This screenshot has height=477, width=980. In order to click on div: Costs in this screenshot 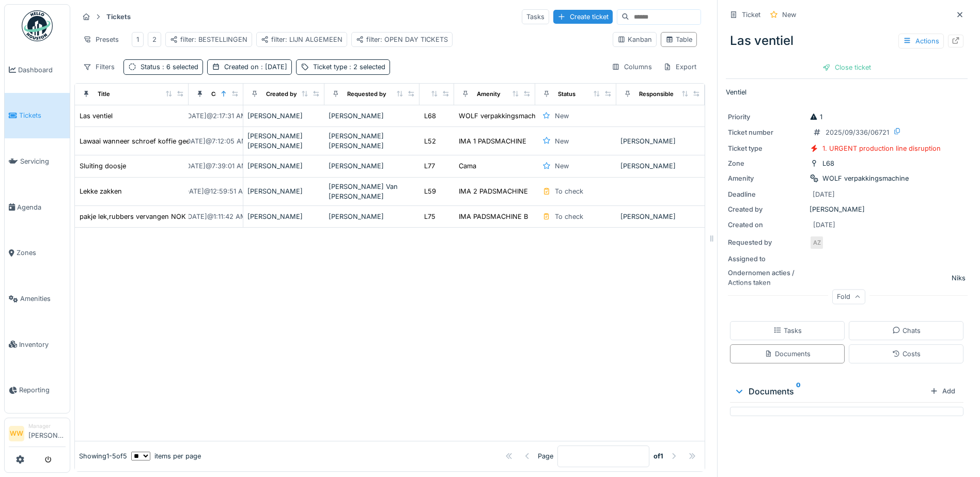, I will do `click(906, 354)`.